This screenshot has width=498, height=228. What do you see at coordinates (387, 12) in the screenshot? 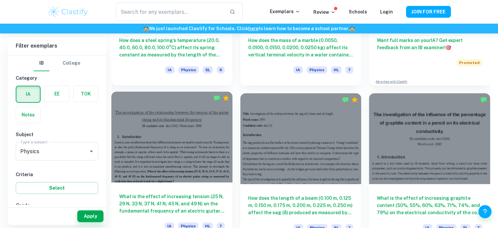
I see `a: Login` at bounding box center [387, 12].